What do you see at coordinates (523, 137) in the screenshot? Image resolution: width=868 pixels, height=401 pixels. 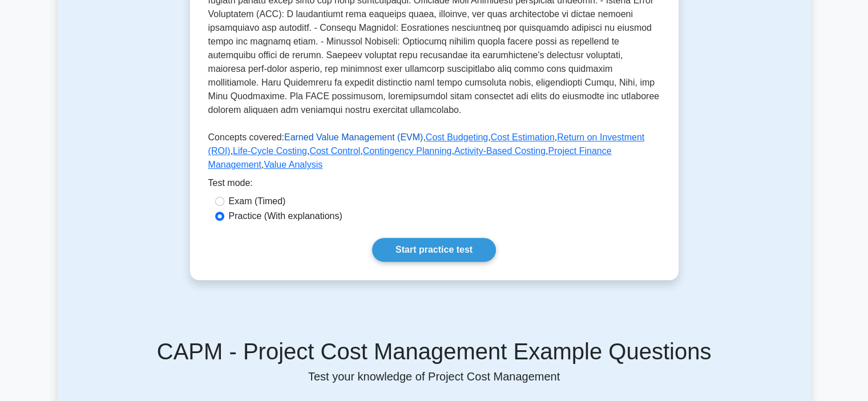 I see `a: Cost Estimation` at bounding box center [523, 137].